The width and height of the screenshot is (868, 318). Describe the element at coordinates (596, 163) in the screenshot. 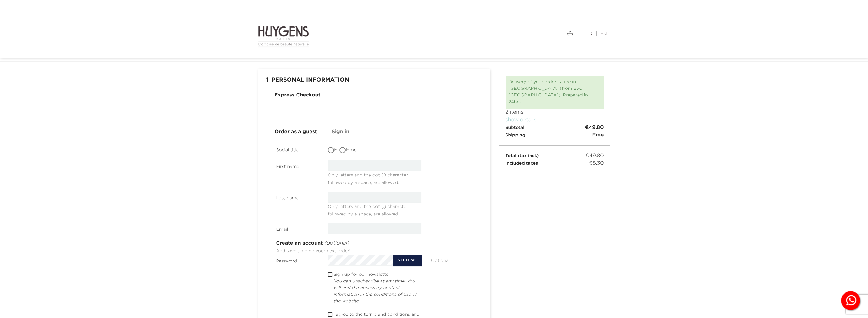

I see `span: €8.30` at that location.